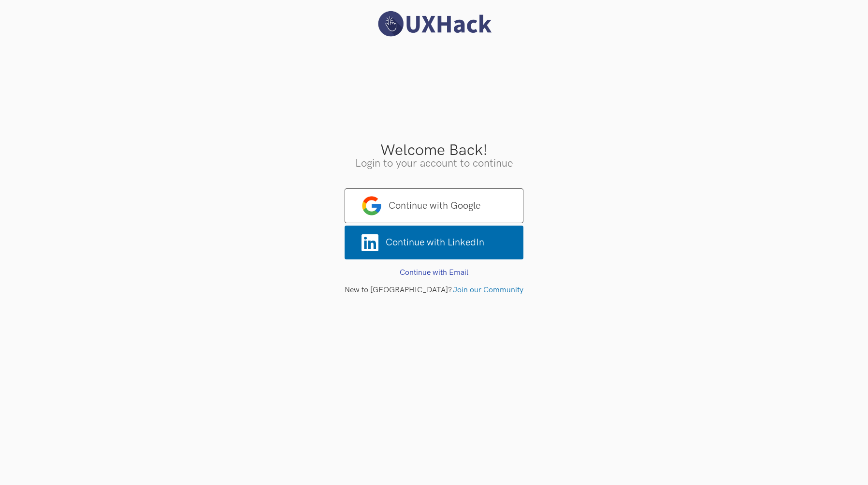 This screenshot has height=485, width=868. I want to click on a: Continue with Google, so click(434, 206).